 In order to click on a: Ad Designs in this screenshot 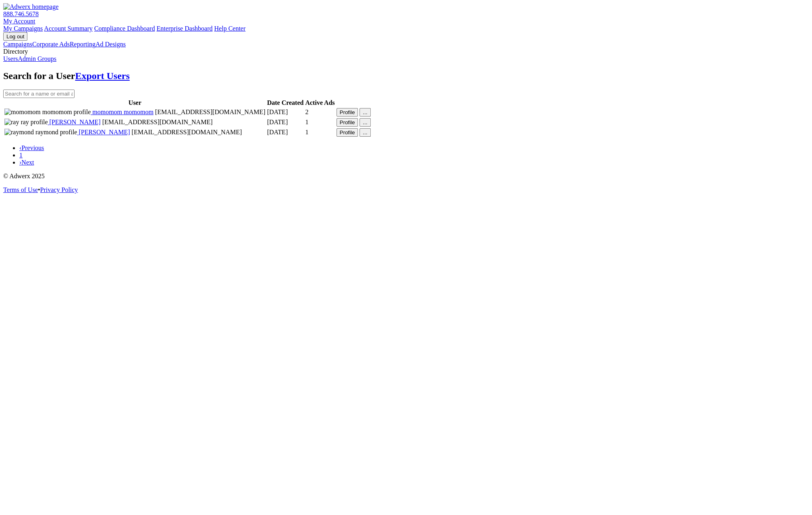, I will do `click(111, 44)`.